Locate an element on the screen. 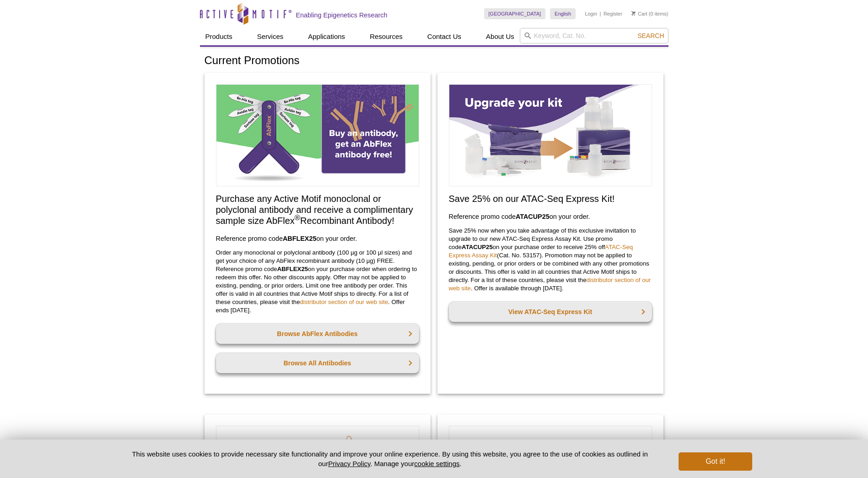 The height and width of the screenshot is (478, 868). li: (0 items) is located at coordinates (650, 14).